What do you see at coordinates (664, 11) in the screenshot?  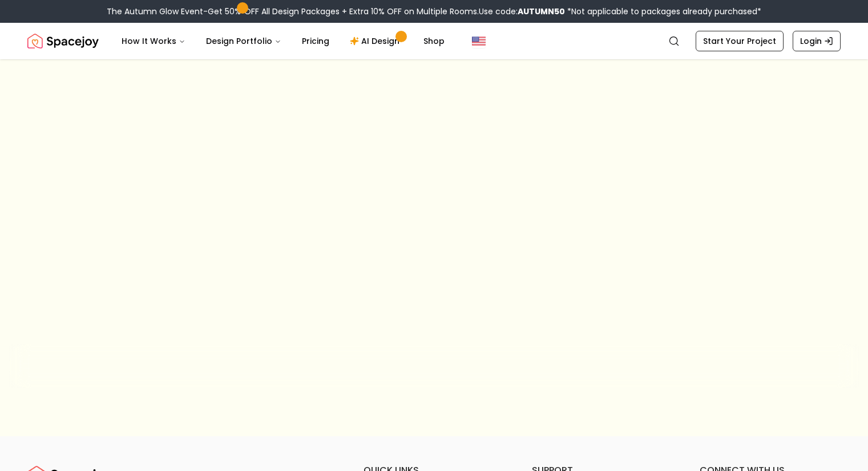 I see `span: *Not applicable to packages already purchased*` at bounding box center [664, 11].